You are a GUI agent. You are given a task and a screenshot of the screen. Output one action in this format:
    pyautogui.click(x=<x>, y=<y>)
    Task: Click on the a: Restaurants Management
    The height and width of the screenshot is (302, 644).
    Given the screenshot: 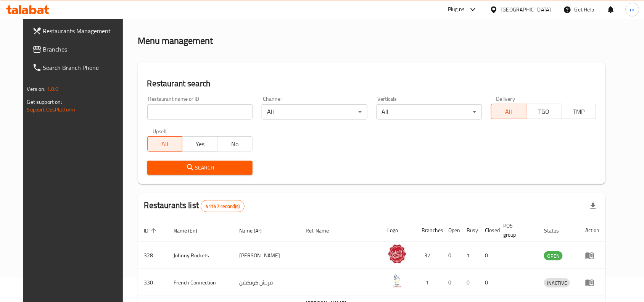 What is the action you would take?
    pyautogui.click(x=78, y=31)
    